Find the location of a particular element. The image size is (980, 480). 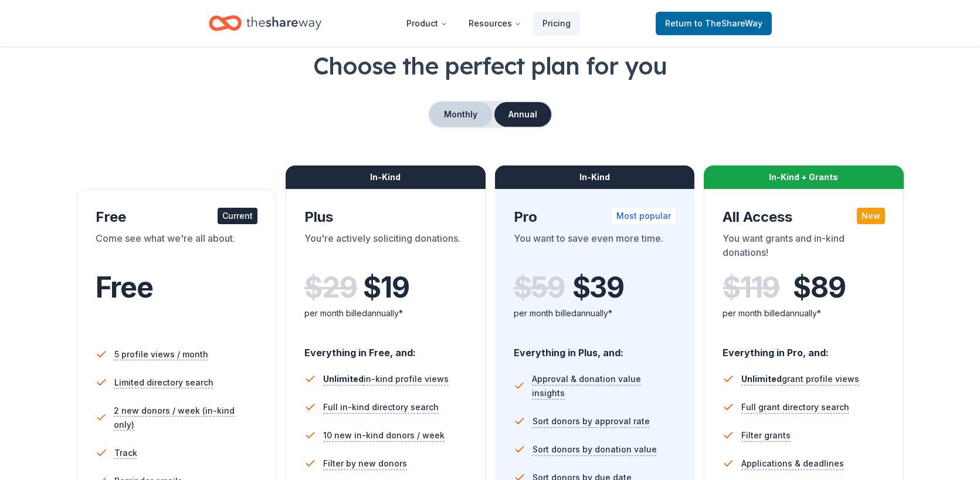

div: Come see what we're all about. is located at coordinates (177, 247).